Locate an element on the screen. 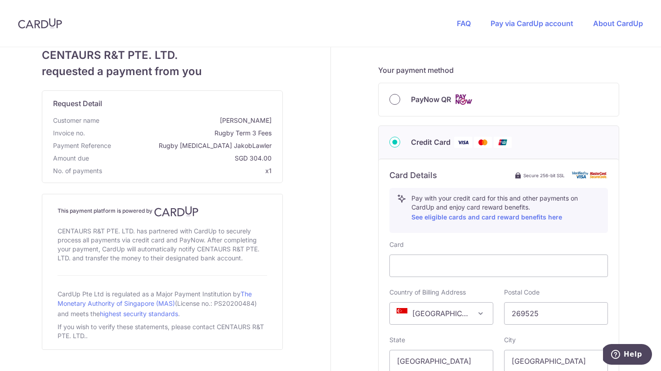 This screenshot has width=661, height=371. label: Postal Code is located at coordinates (521, 292).